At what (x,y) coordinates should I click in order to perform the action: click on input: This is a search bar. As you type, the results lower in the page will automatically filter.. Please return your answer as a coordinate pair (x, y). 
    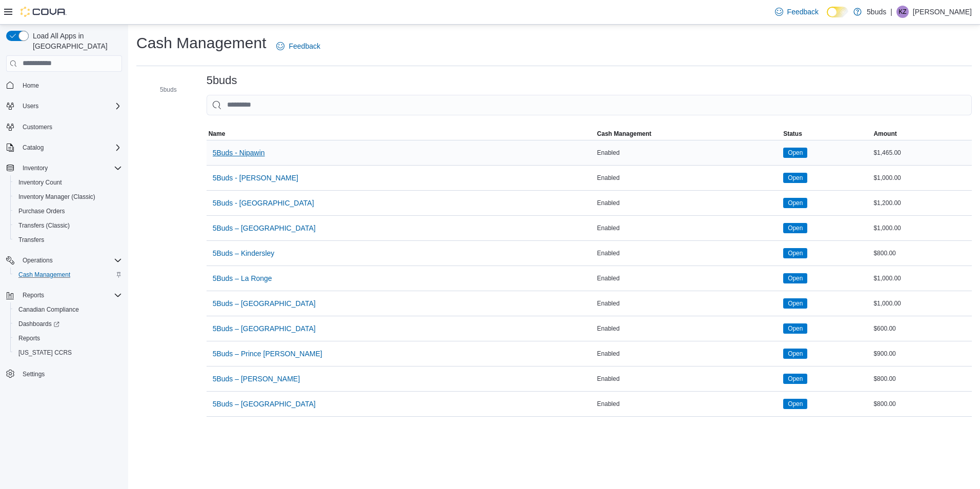
    Looking at the image, I should click on (589, 105).